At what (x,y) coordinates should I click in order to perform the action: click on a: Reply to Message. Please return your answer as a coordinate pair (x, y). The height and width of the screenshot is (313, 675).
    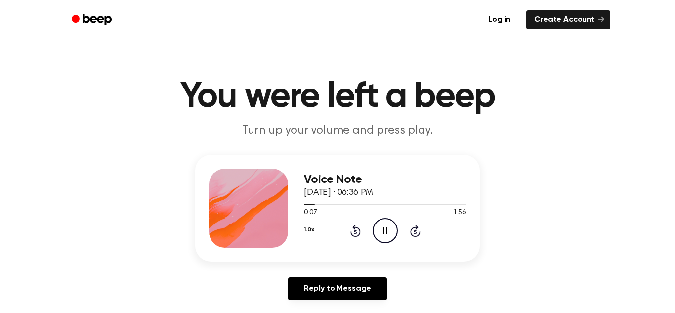
    Looking at the image, I should click on (337, 288).